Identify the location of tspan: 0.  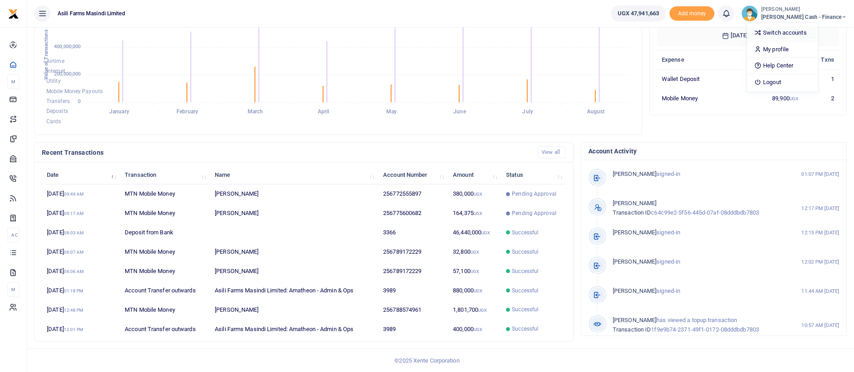
(79, 101).